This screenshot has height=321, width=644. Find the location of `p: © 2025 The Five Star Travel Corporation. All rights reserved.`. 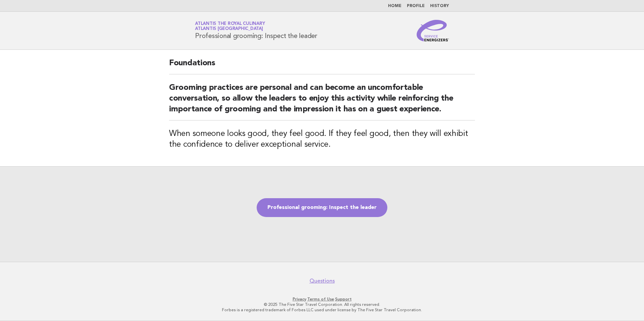

p: © 2025 The Five Star Travel Corporation. All rights reserved. is located at coordinates (322, 304).